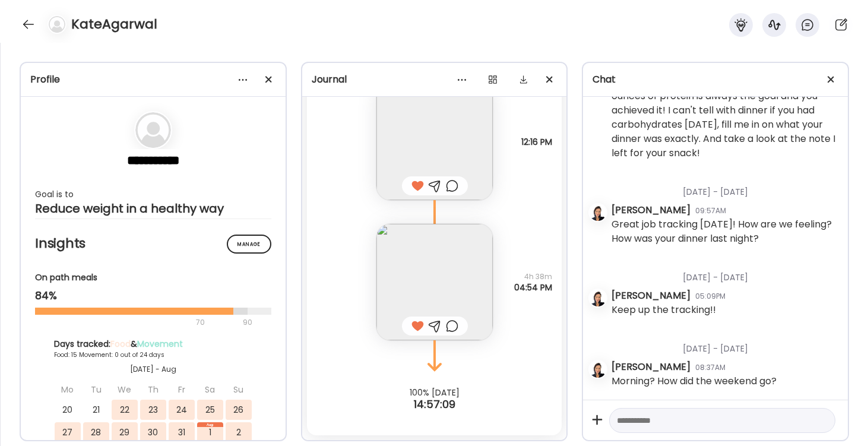 This screenshot has width=868, height=446. What do you see at coordinates (710, 296) in the screenshot?
I see `div: 05:09PM` at bounding box center [710, 296].